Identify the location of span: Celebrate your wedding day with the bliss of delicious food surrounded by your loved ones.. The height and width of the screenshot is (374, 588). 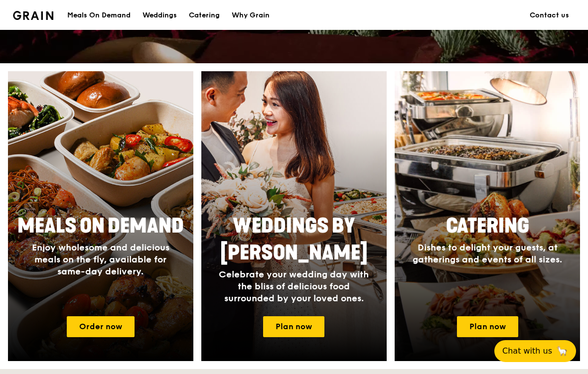
(293, 287).